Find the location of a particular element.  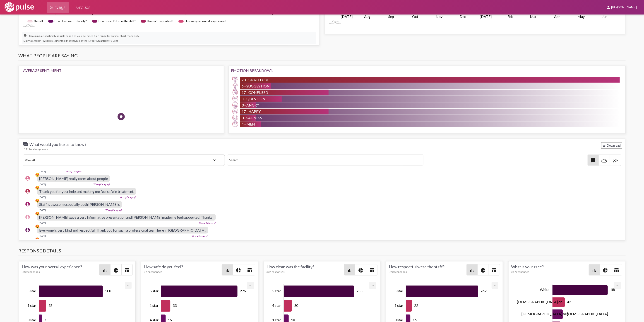

div: How was your overall experience? is located at coordinates (60, 270).